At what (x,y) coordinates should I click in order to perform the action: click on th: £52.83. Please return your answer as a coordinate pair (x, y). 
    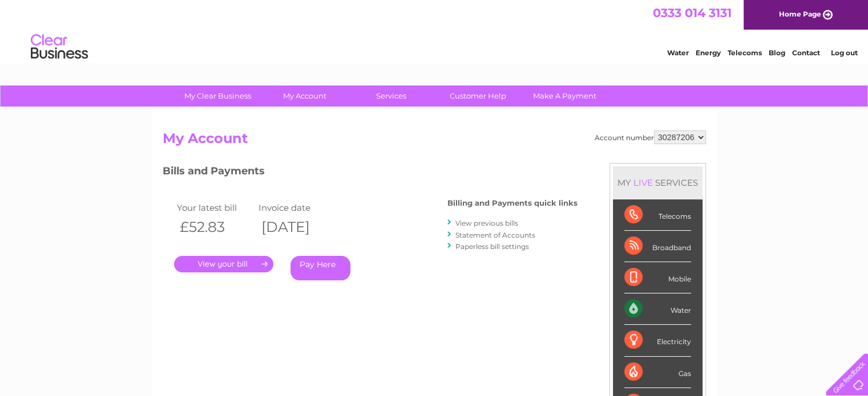
    Looking at the image, I should click on (215, 227).